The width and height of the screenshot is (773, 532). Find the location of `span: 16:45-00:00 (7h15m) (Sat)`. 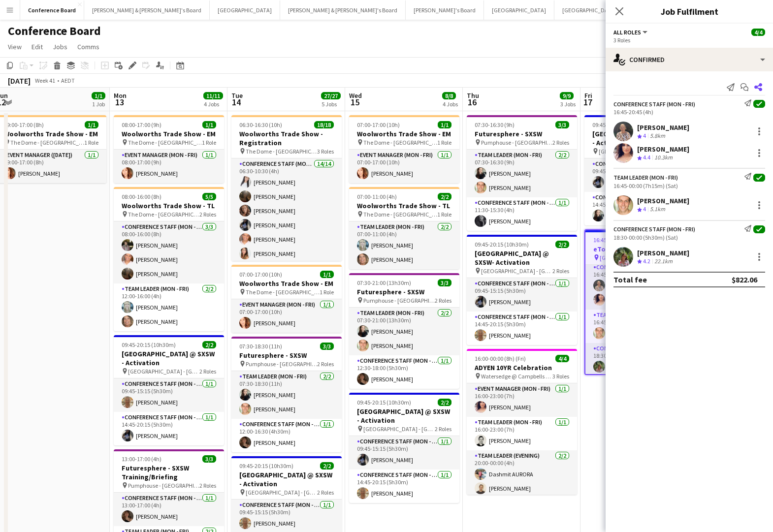

span: 16:45-00:00 (7h15m) (Sat) is located at coordinates (626, 240).